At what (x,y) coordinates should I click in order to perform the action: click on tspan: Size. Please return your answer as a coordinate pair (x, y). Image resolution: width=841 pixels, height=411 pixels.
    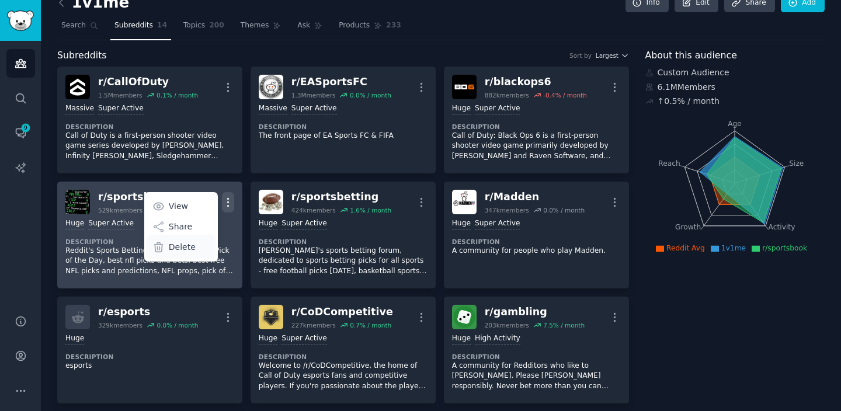
    Looking at the image, I should click on (796, 163).